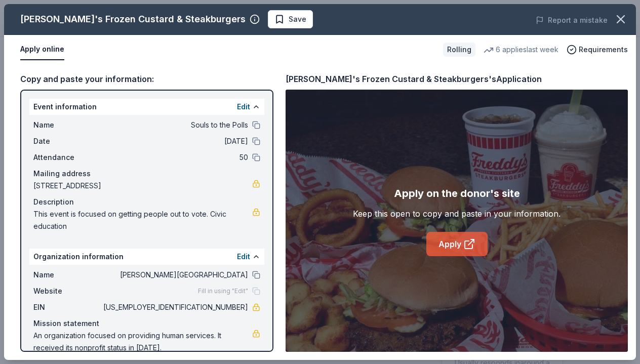  What do you see at coordinates (290, 20) in the screenshot?
I see `button: Save` at bounding box center [290, 20].